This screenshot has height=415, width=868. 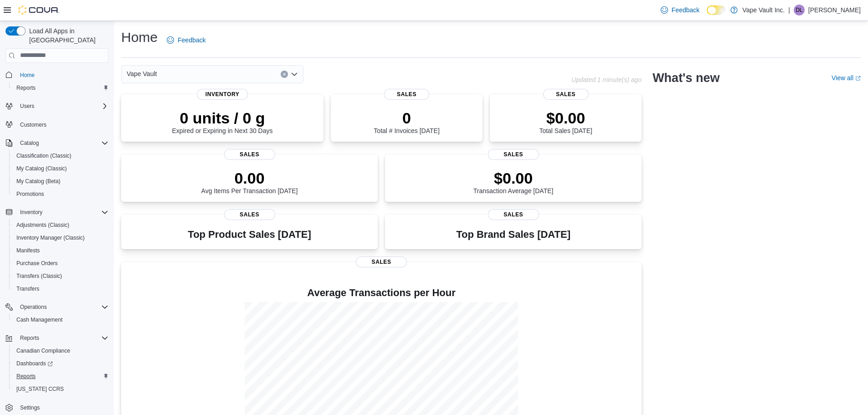 What do you see at coordinates (61, 389) in the screenshot?
I see `span: Washington CCRS` at bounding box center [61, 389].